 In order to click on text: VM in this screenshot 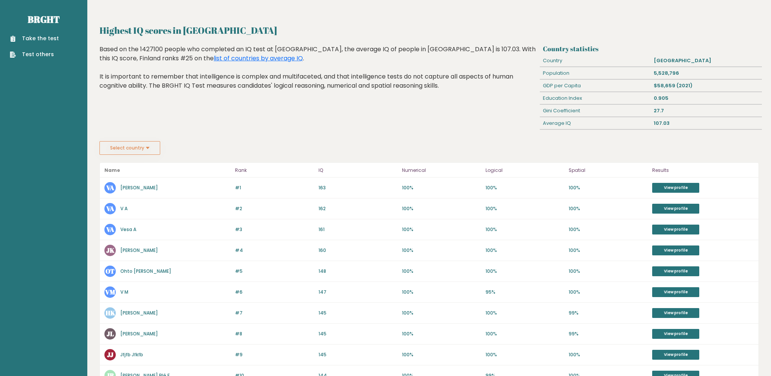, I will do `click(110, 292)`.